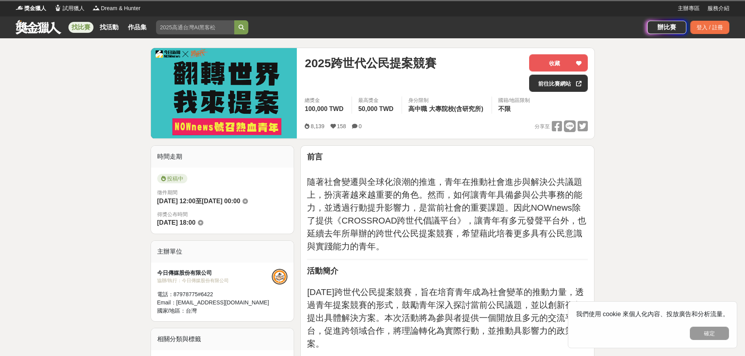 The height and width of the screenshot is (356, 745). What do you see at coordinates (456, 109) in the screenshot?
I see `span: 大專院校(含研究所)` at bounding box center [456, 109].